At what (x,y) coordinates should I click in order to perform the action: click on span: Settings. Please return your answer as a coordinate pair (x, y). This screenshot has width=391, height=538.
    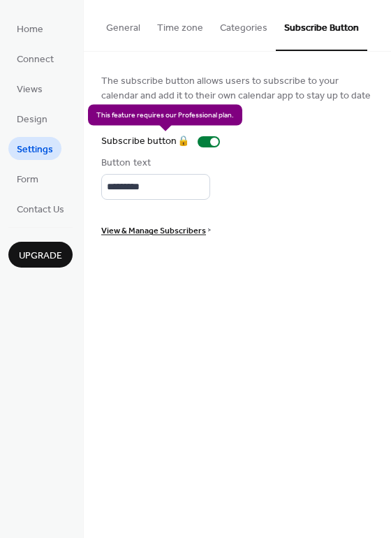
    Looking at the image, I should click on (35, 150).